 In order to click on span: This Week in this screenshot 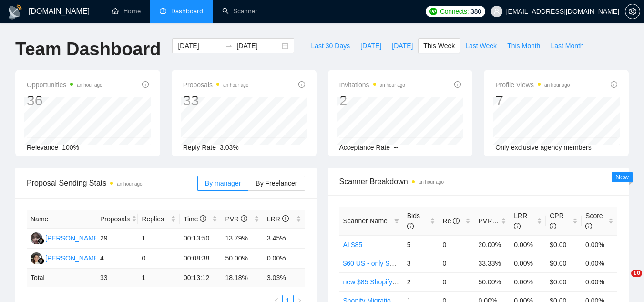, I will do `click(439, 46)`.